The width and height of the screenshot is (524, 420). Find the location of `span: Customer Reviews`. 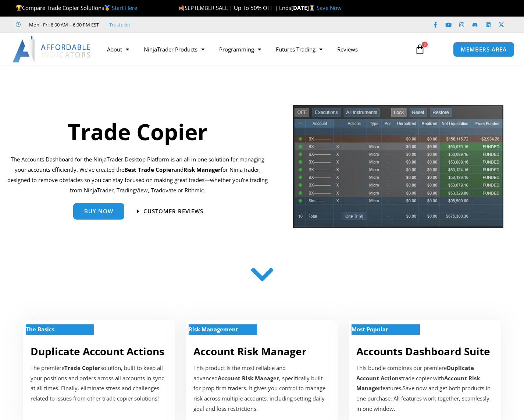

span: Customer Reviews is located at coordinates (173, 211).